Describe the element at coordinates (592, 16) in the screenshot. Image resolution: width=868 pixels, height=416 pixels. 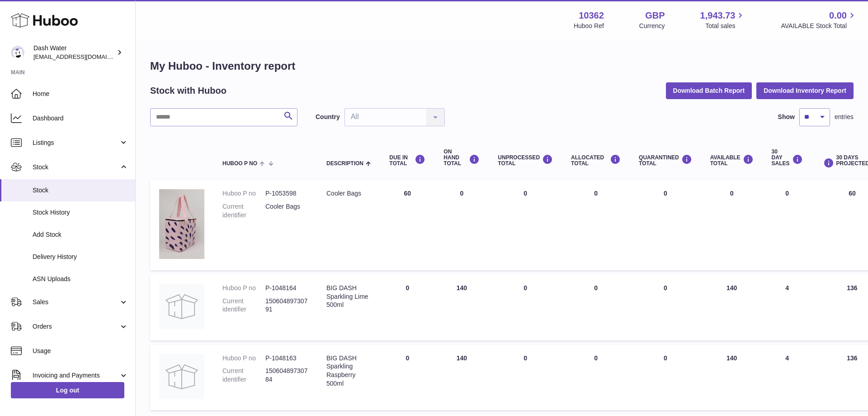
I see `strong: 10362` at that location.